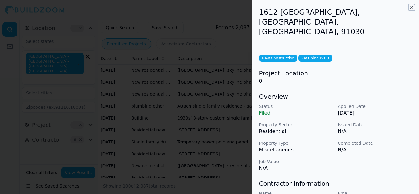 This screenshot has width=419, height=194. Describe the element at coordinates (296, 143) in the screenshot. I see `p: Property Type` at that location.